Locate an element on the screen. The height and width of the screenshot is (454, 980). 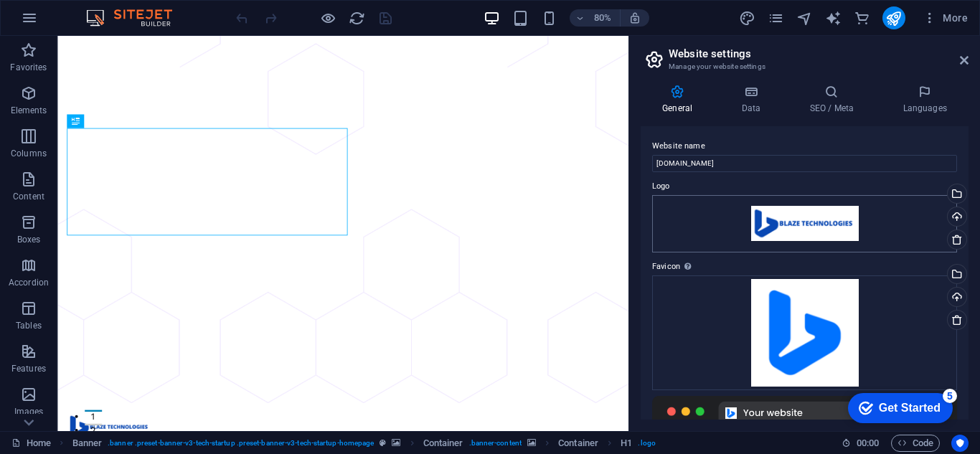
button: publish is located at coordinates (894, 18).